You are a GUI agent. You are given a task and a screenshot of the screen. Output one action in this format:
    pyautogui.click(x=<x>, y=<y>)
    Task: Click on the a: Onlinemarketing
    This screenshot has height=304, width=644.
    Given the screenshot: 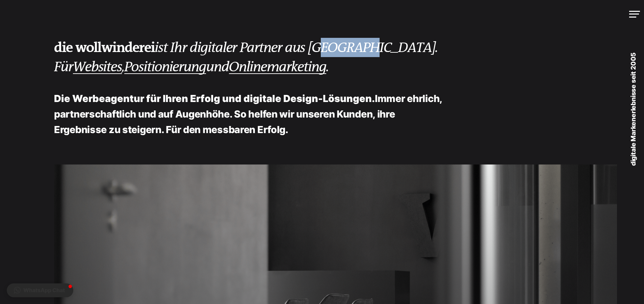 What is the action you would take?
    pyautogui.click(x=278, y=67)
    